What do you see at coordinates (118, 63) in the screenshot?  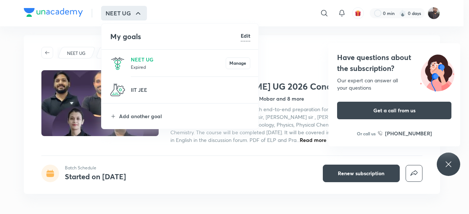 I see `img: NEET UG` at bounding box center [118, 63].